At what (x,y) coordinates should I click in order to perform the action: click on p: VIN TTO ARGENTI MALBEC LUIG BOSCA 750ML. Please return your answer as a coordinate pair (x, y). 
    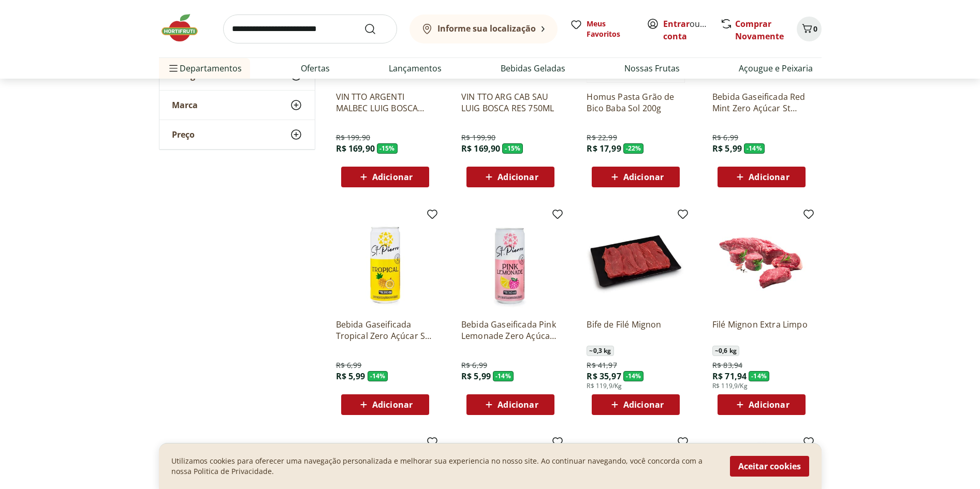
    Looking at the image, I should click on (385, 102).